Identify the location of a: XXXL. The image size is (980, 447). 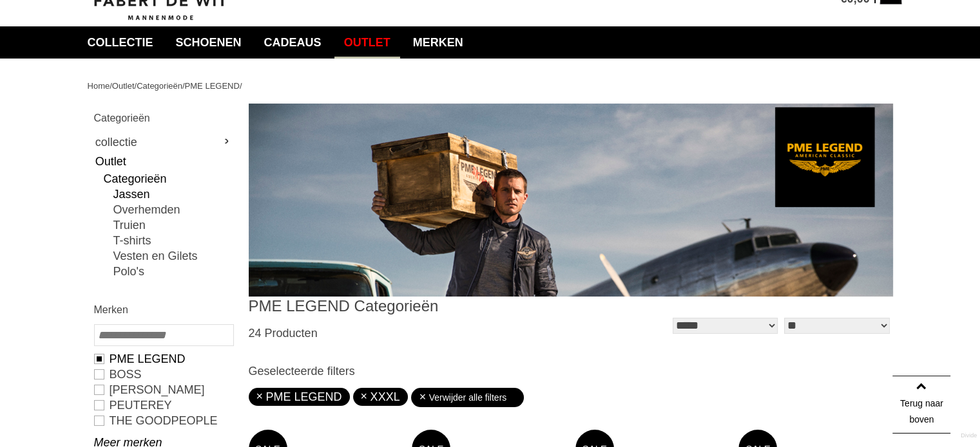
(380, 397).